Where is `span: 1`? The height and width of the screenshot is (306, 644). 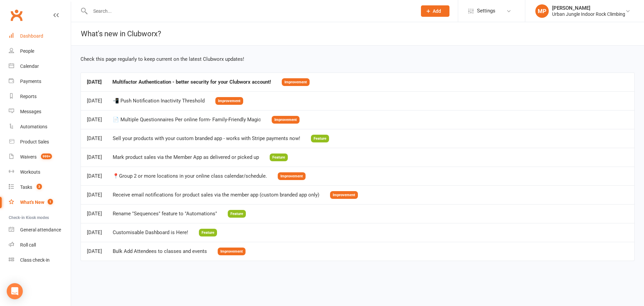 span: 1 is located at coordinates (50, 201).